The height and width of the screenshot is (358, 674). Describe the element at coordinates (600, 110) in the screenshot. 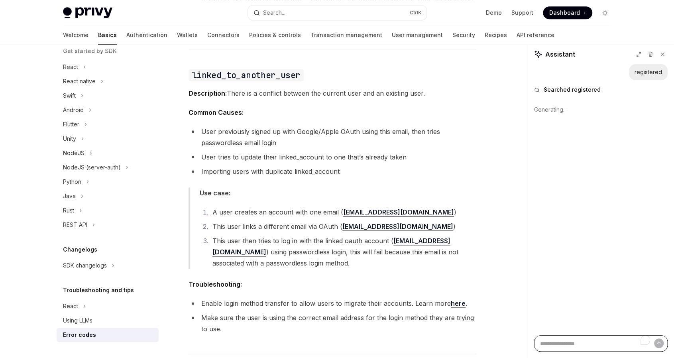

I see `div: Generating..` at that location.